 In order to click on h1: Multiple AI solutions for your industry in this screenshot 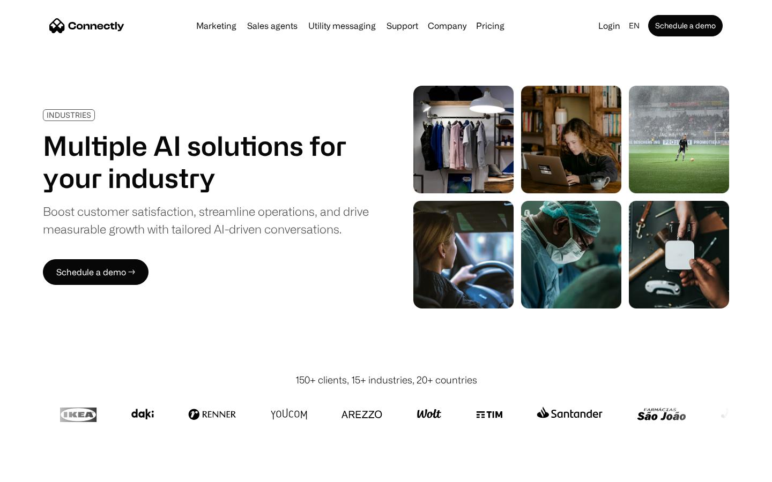, I will do `click(206, 162)`.